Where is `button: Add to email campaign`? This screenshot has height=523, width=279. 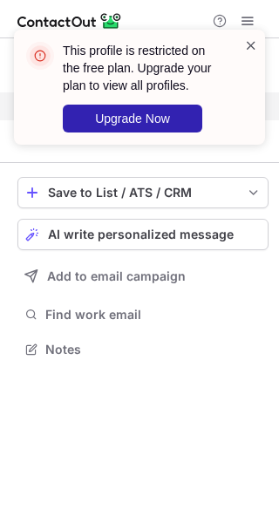 button: Add to email campaign is located at coordinates (143, 276).